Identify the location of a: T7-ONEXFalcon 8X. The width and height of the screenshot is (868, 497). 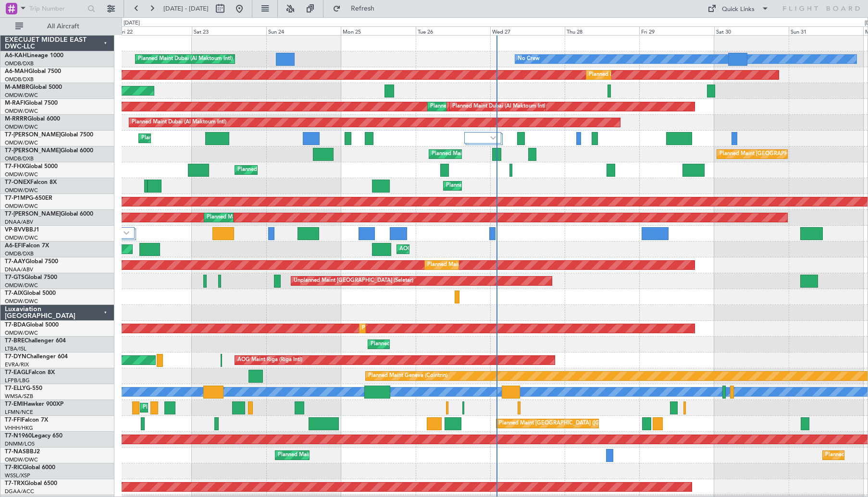
(31, 182).